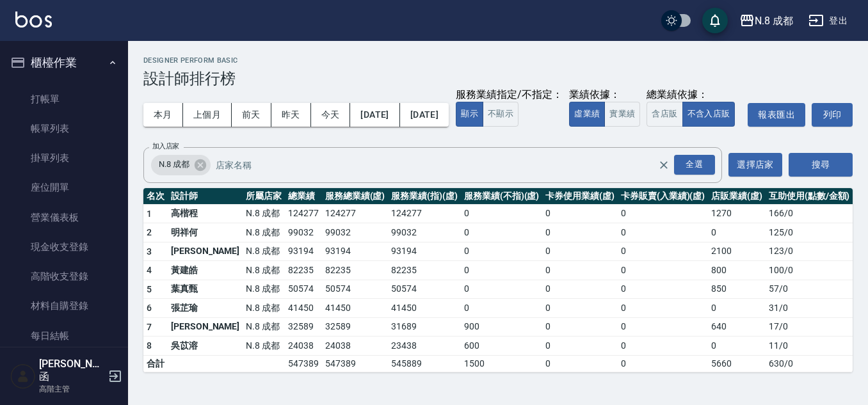 This screenshot has width=868, height=405. Describe the element at coordinates (64, 63) in the screenshot. I see `button: 櫃檯作業` at that location.